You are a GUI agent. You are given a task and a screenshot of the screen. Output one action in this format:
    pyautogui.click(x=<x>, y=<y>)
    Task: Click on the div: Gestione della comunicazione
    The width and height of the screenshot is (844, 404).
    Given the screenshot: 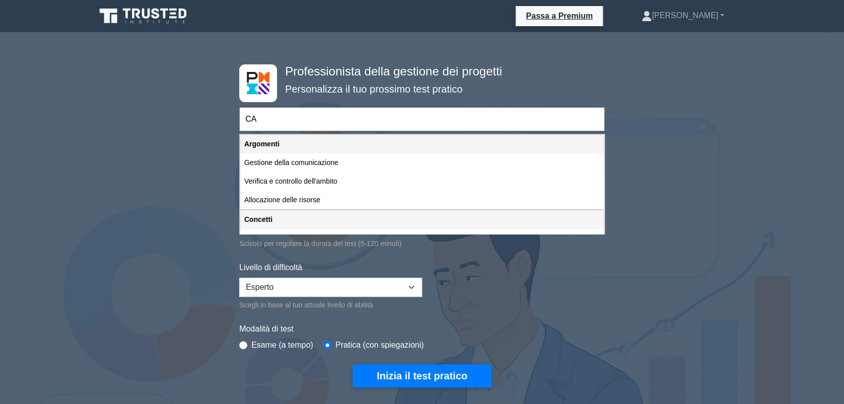 What is the action you would take?
    pyautogui.click(x=422, y=163)
    